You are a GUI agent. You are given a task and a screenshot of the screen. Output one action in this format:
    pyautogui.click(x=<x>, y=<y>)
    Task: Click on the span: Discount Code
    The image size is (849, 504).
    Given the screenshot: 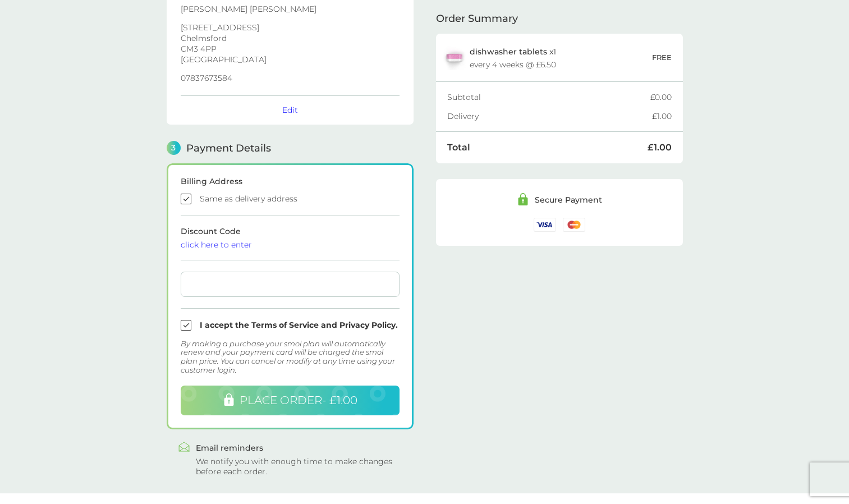 What is the action you would take?
    pyautogui.click(x=290, y=237)
    